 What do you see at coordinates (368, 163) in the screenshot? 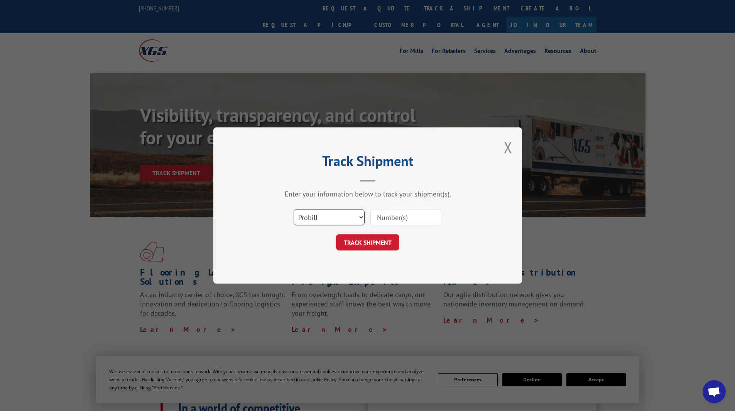
I see `h2: Track Shipment` at bounding box center [368, 163].